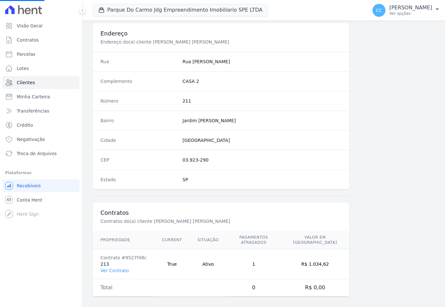 The height and width of the screenshot is (307, 445). I want to click on span: Transferências, so click(33, 111).